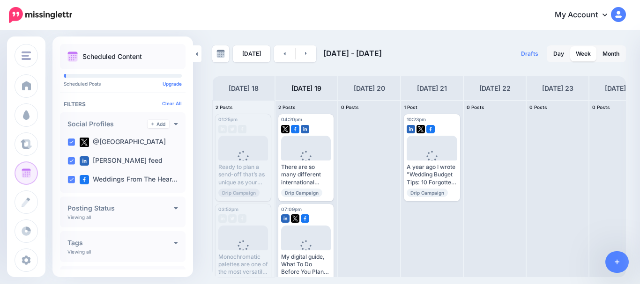 Image resolution: width=640 pixels, height=284 pixels. Describe the element at coordinates (291, 209) in the screenshot. I see `span: 07:09pm` at that location.